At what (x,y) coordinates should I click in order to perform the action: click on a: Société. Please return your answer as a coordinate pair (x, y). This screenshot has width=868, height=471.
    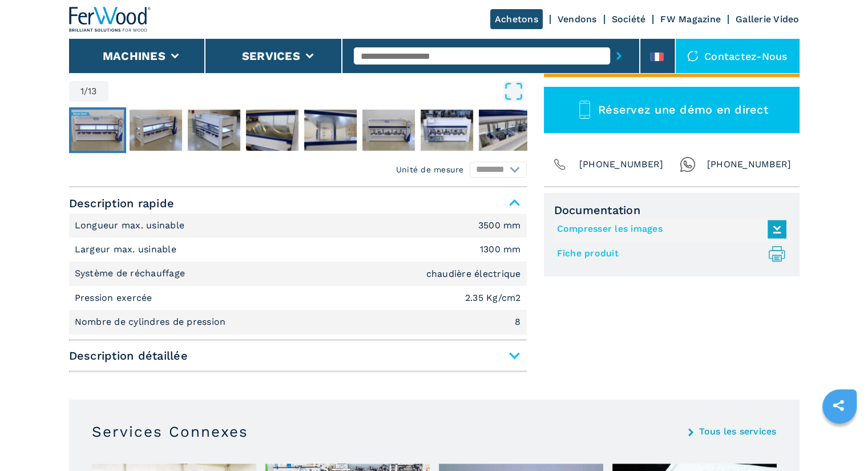
    Looking at the image, I should click on (629, 19).